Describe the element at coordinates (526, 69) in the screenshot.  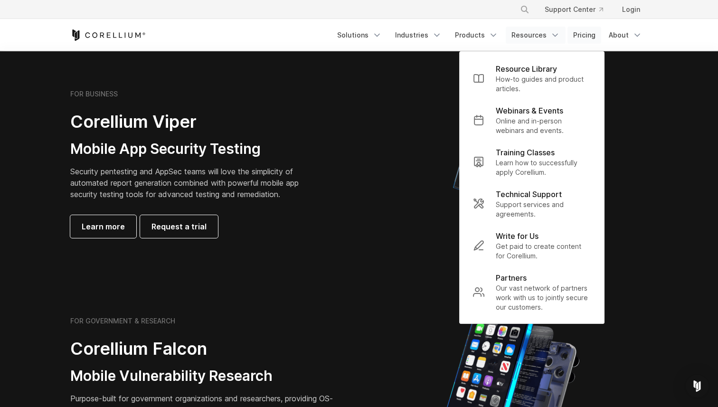
I see `p: Resource Library` at that location.